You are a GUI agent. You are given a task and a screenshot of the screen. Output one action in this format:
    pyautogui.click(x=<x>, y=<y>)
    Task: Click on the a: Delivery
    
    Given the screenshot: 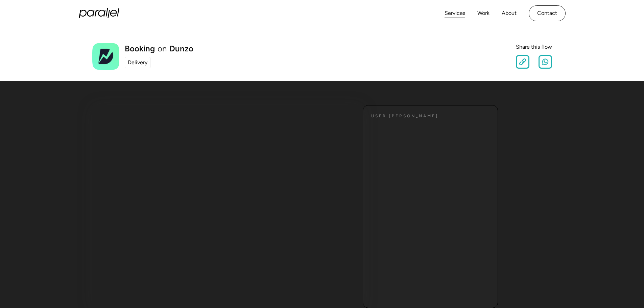 What is the action you would take?
    pyautogui.click(x=137, y=63)
    